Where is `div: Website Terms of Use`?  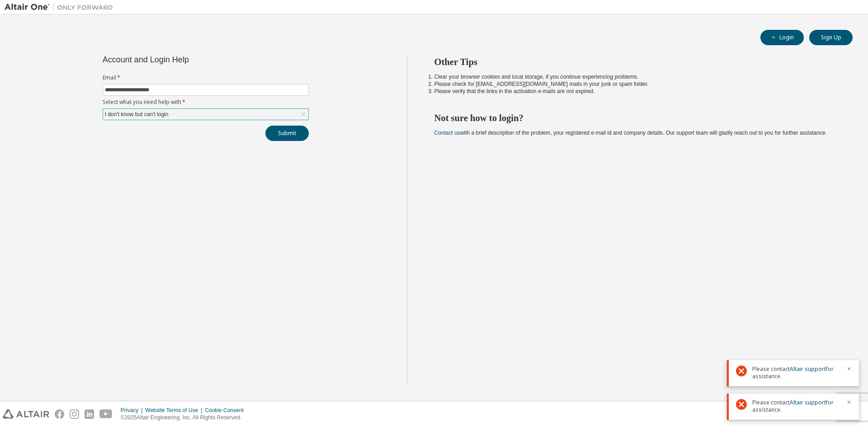 div: Website Terms of Use is located at coordinates (175, 410).